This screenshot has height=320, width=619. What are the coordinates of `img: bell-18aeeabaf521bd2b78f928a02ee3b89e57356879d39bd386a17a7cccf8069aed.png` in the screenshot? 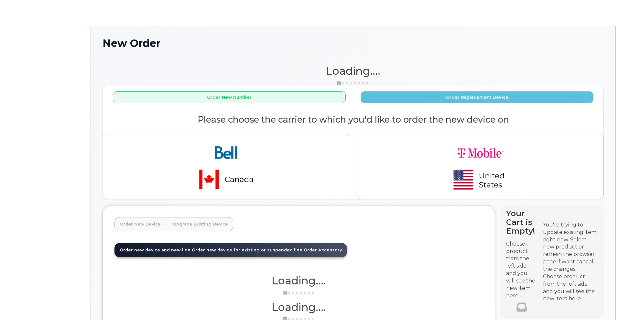 It's located at (226, 166).